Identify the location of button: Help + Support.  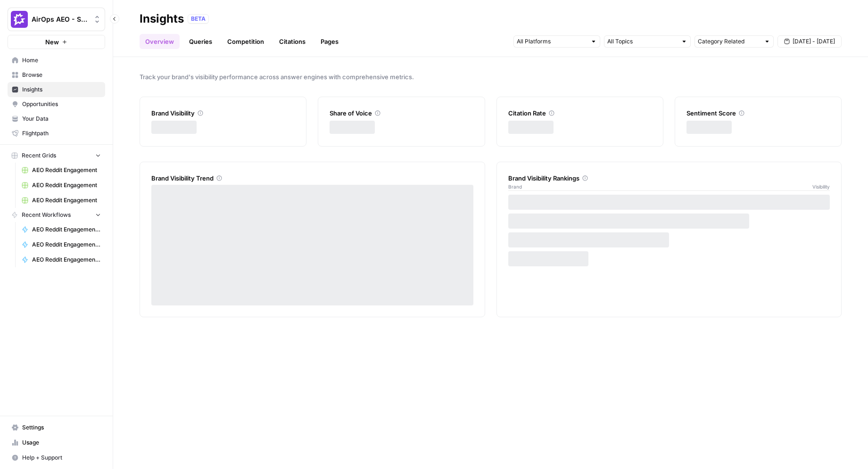
(56, 457).